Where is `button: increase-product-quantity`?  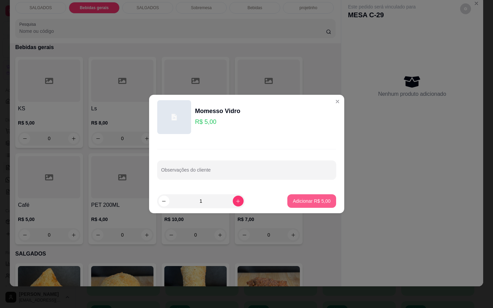
button: increase-product-quantity is located at coordinates (238, 201).